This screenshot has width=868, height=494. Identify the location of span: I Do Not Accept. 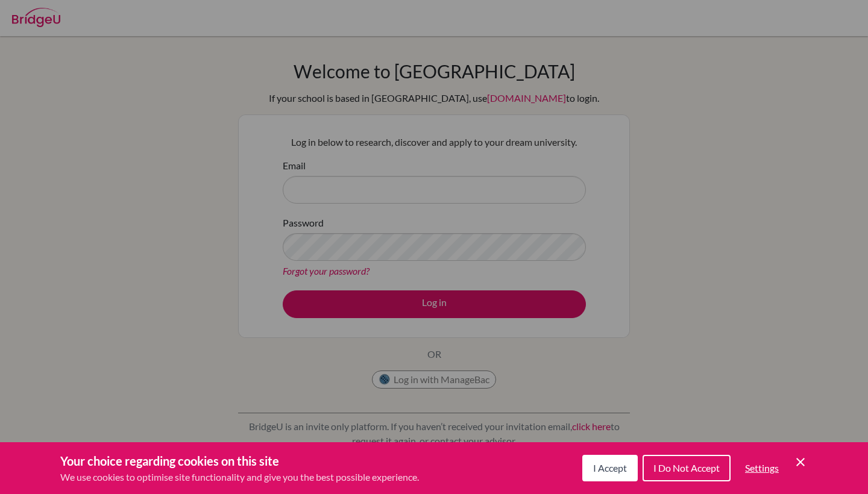
(686, 467).